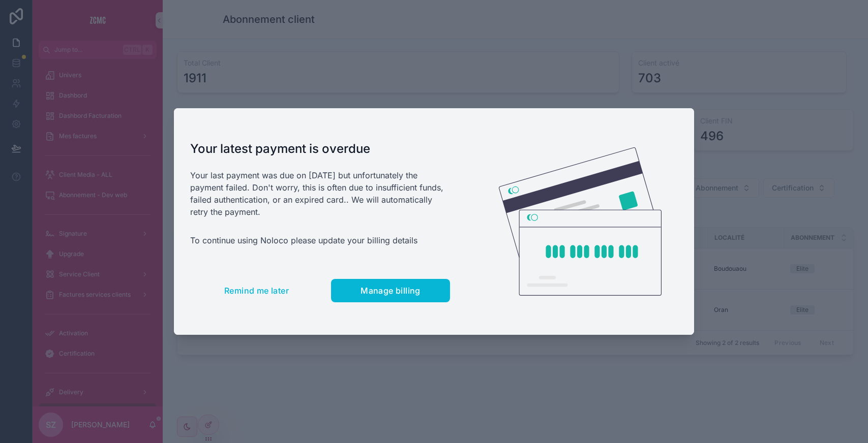 This screenshot has width=868, height=443. I want to click on button: Manage billing, so click(391, 290).